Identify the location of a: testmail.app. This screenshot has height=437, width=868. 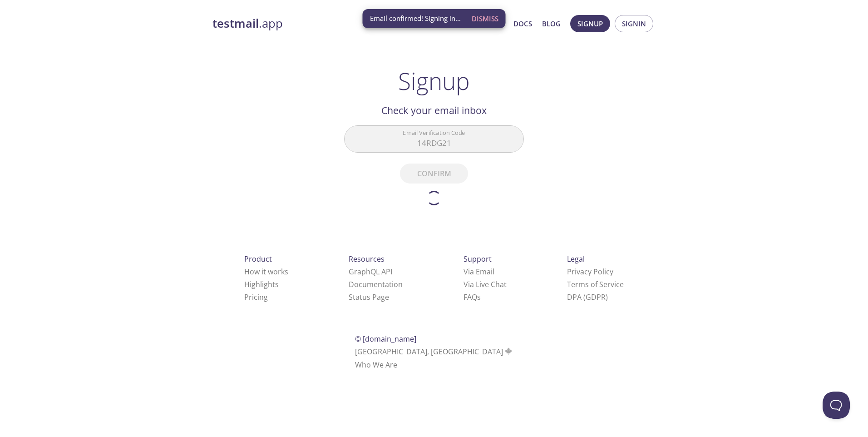
(319, 24).